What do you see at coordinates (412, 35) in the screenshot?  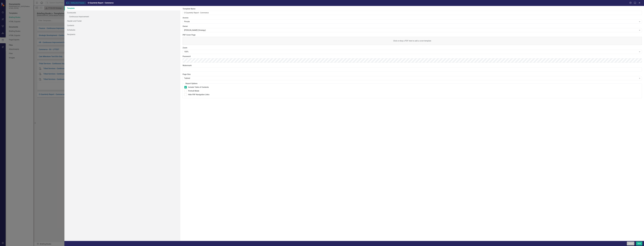 I see `label: PDF Cover Page` at bounding box center [412, 35].